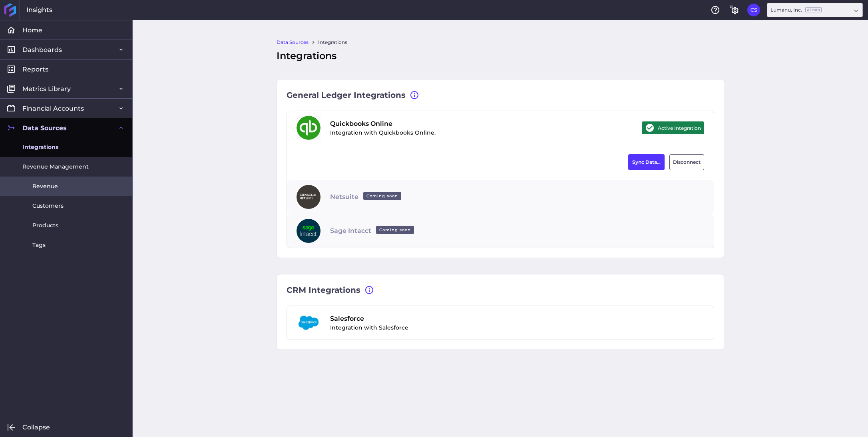 The height and width of the screenshot is (437, 868). What do you see at coordinates (32, 30) in the screenshot?
I see `span: Home` at bounding box center [32, 30].